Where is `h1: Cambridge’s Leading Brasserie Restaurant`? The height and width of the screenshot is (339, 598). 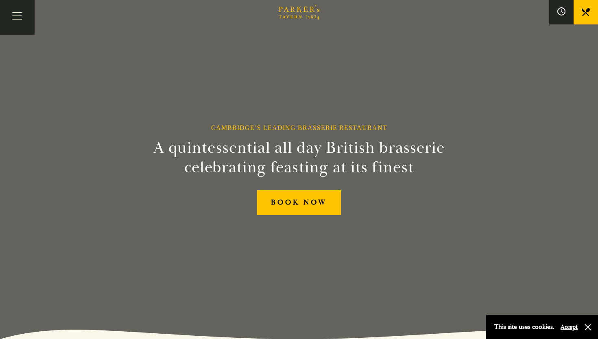
h1: Cambridge’s Leading Brasserie Restaurant is located at coordinates (299, 127).